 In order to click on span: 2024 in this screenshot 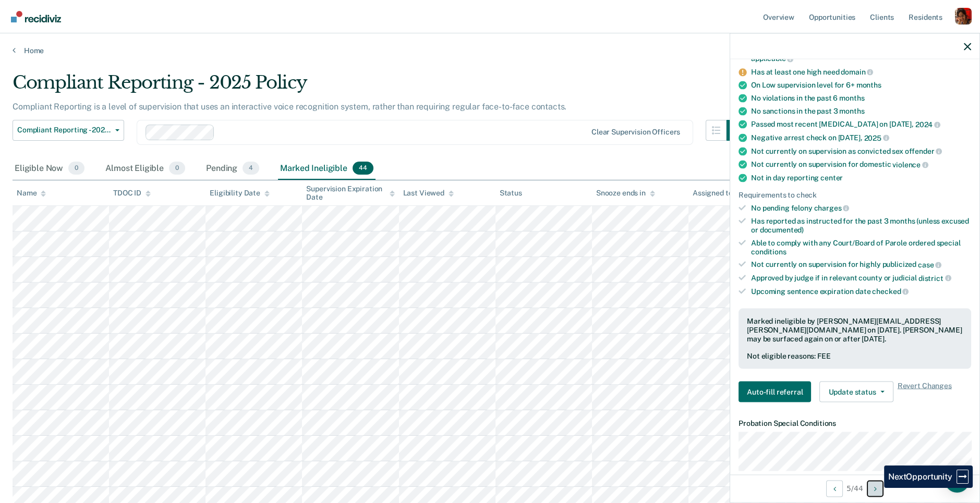, I will do `click(928, 124)`.